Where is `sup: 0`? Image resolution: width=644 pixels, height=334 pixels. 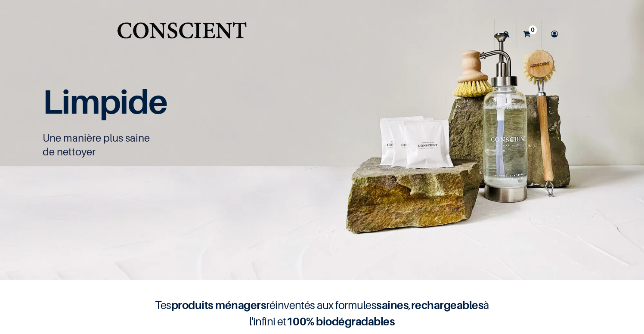 sup: 0 is located at coordinates (533, 29).